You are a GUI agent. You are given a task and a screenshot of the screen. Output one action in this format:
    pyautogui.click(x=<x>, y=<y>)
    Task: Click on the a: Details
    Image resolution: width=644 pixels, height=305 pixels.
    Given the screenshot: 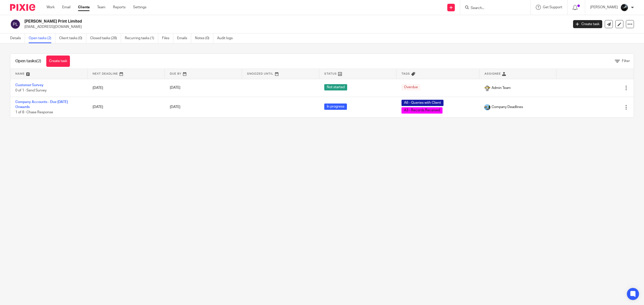 What is the action you would take?
    pyautogui.click(x=17, y=38)
    